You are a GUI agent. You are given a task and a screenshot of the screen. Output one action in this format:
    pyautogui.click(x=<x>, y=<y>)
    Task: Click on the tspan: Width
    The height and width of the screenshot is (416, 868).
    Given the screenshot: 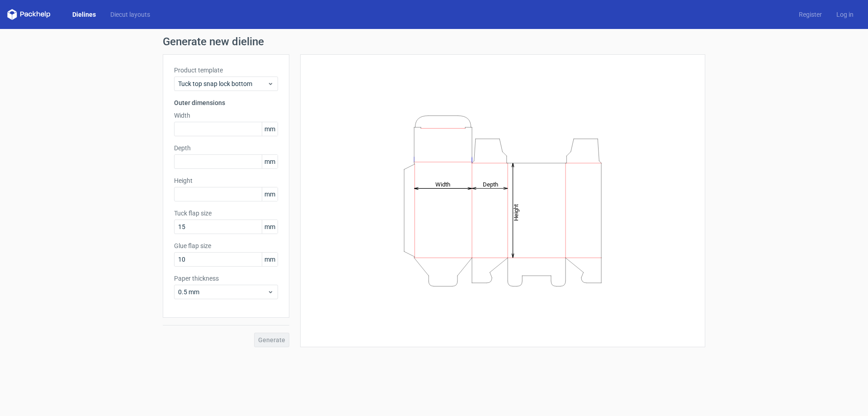 What is the action you would take?
    pyautogui.click(x=442, y=184)
    